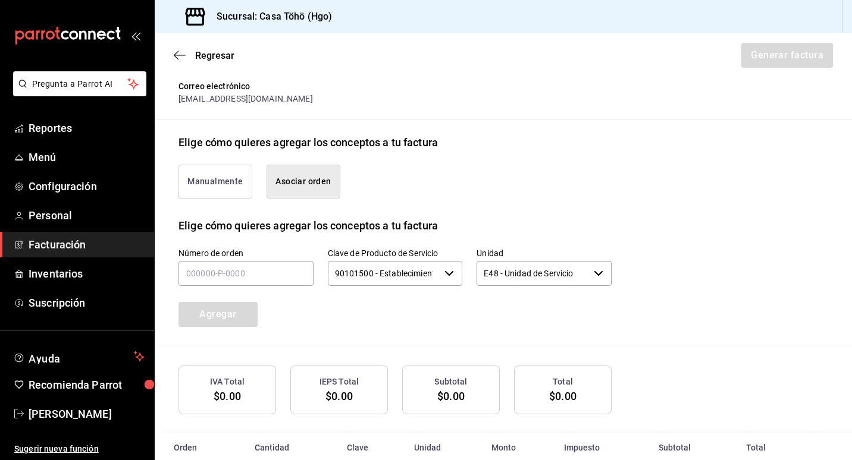 This screenshot has height=460, width=852. What do you see at coordinates (86, 215) in the screenshot?
I see `span: Personal` at bounding box center [86, 215].